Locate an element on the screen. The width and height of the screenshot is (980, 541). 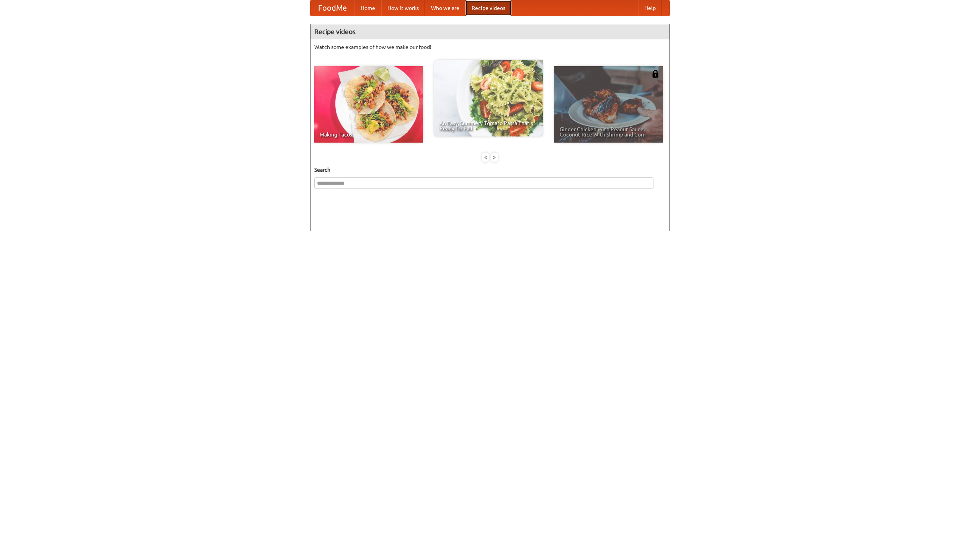
img: 483408.png is located at coordinates (655, 74).